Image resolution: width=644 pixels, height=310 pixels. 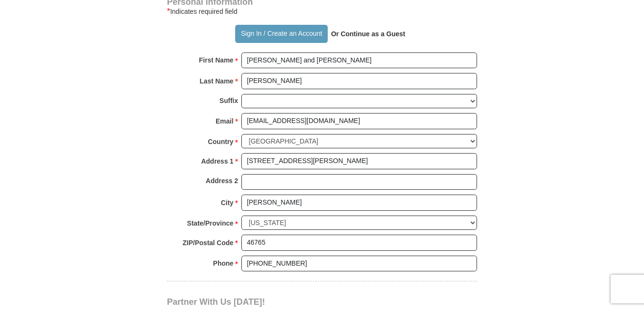 What do you see at coordinates (217, 81) in the screenshot?
I see `strong: Last Name` at bounding box center [217, 81].